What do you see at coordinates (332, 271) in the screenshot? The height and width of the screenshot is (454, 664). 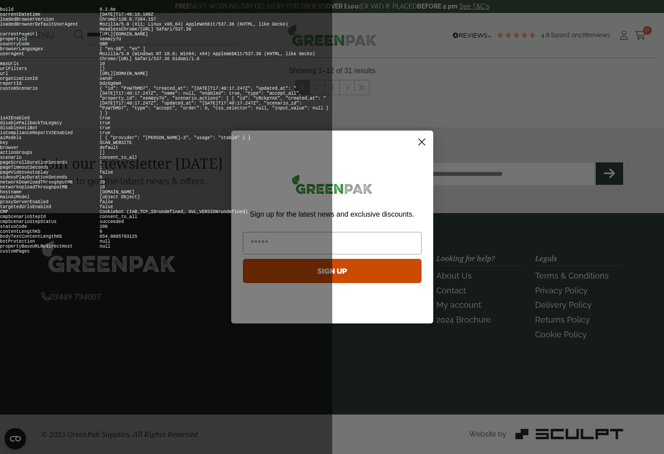 I see `button: SIGN UP` at bounding box center [332, 271].